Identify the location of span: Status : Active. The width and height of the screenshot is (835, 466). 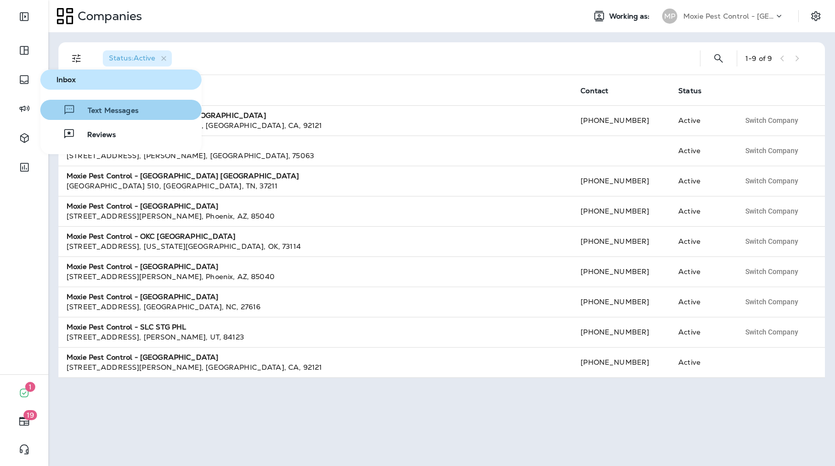
(132, 58).